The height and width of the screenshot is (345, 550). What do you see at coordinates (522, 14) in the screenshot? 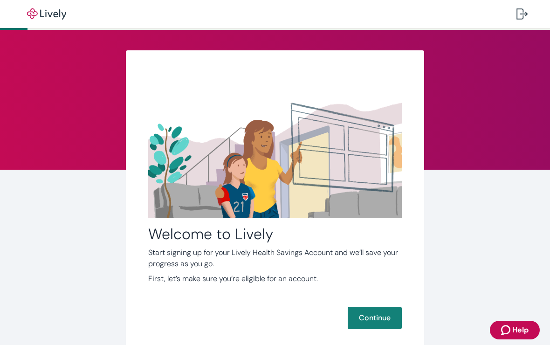
I see `button: Log out` at bounding box center [522, 14].